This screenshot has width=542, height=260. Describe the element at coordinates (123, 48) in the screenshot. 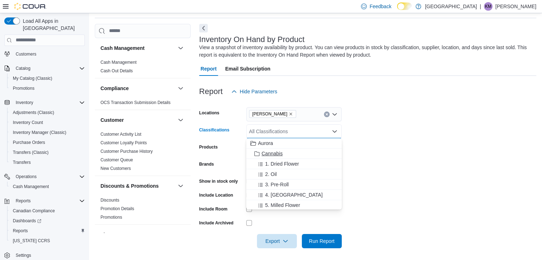

I see `h3: Cash Management` at that location.